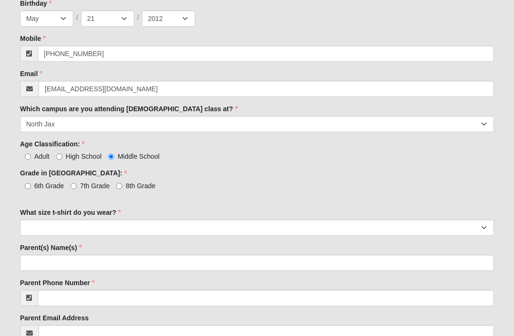 The width and height of the screenshot is (514, 336). I want to click on input: Middle School, so click(111, 157).